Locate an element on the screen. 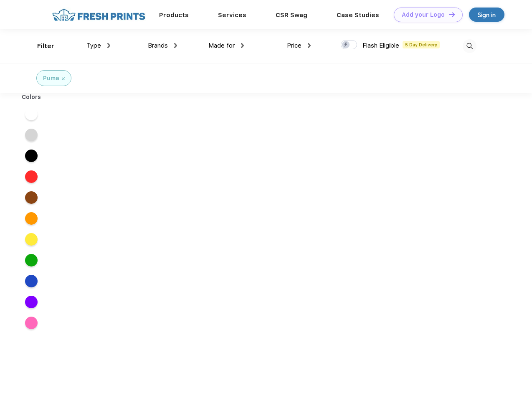 This screenshot has width=532, height=401. span: Price is located at coordinates (294, 46).